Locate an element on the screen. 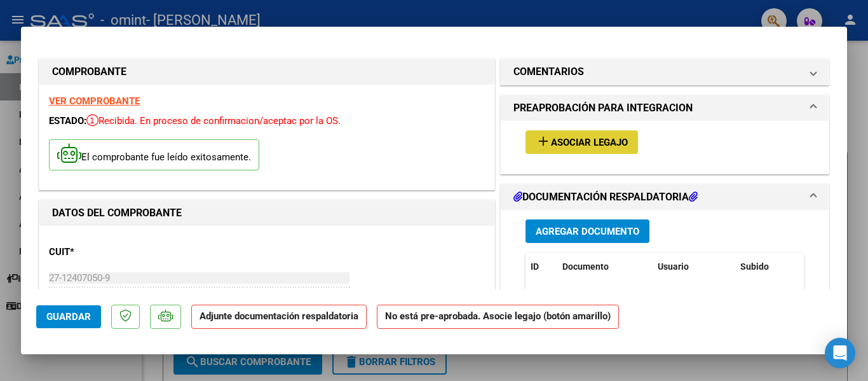 Image resolution: width=868 pixels, height=381 pixels. datatable-header-cell: Subido is located at coordinates (768, 266).